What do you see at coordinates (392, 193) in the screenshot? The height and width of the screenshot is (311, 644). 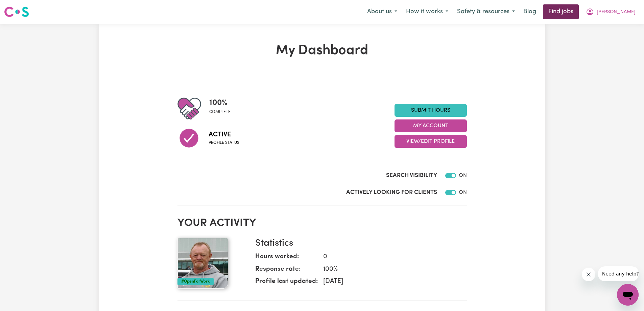 I see `label: Actively Looking for Clients` at bounding box center [392, 193].